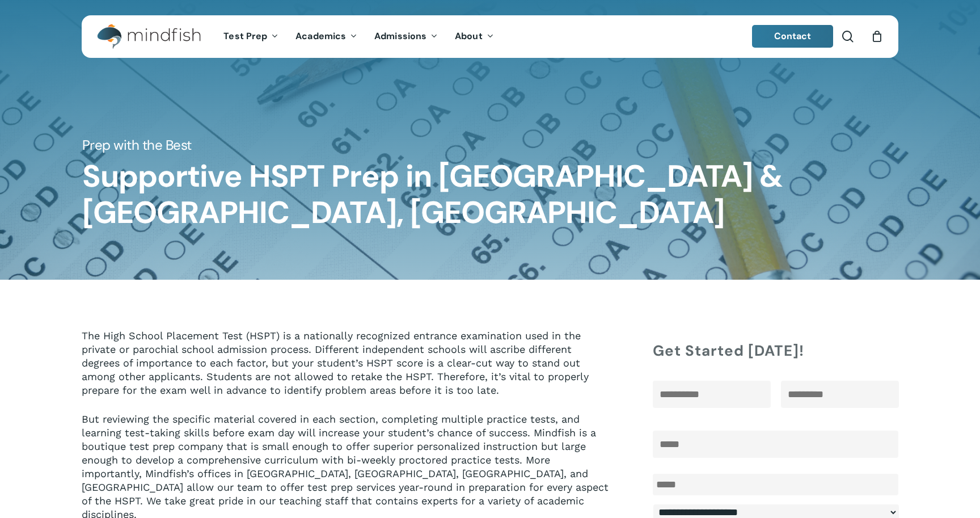 Image resolution: width=980 pixels, height=518 pixels. What do you see at coordinates (320, 36) in the screenshot?
I see `span: Academics` at bounding box center [320, 36].